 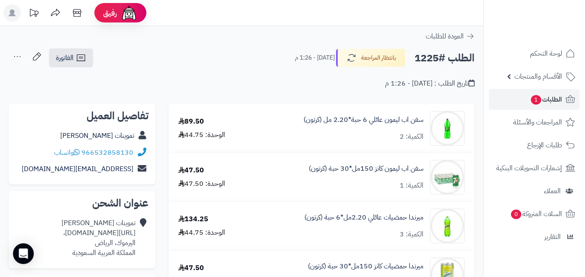 I want to click on a: ميرندا حمضيات عائلي 2.20مل*6 حبة (كرتون), so click(x=363, y=218).